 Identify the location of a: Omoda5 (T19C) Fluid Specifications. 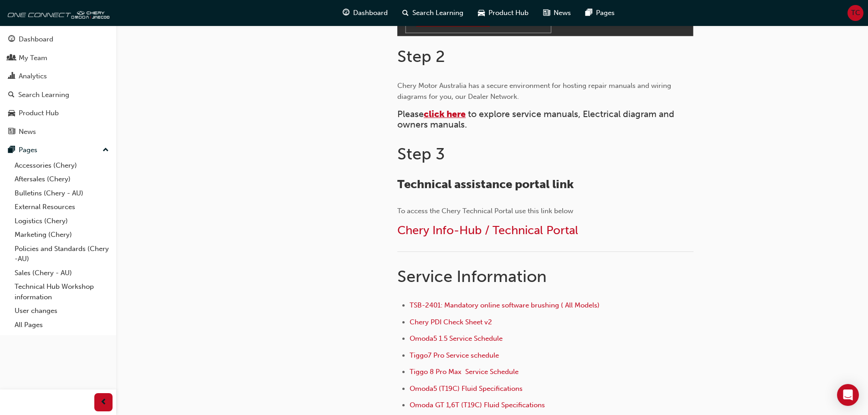
(466, 389).